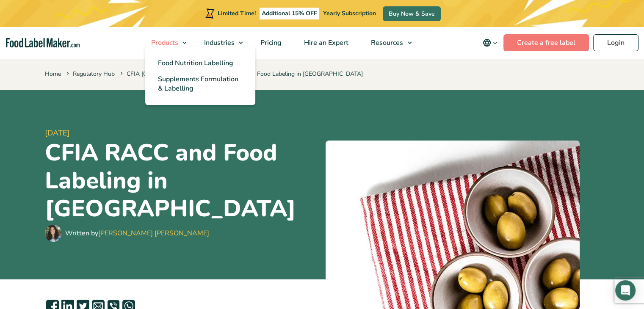 This screenshot has width=644, height=309. I want to click on a: Pricing, so click(270, 43).